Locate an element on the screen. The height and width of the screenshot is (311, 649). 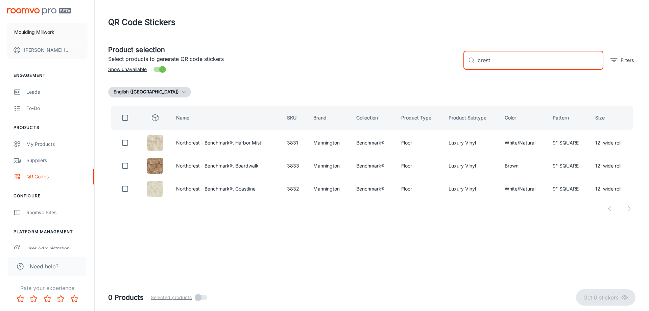
th: Product Type is located at coordinates (419, 118).